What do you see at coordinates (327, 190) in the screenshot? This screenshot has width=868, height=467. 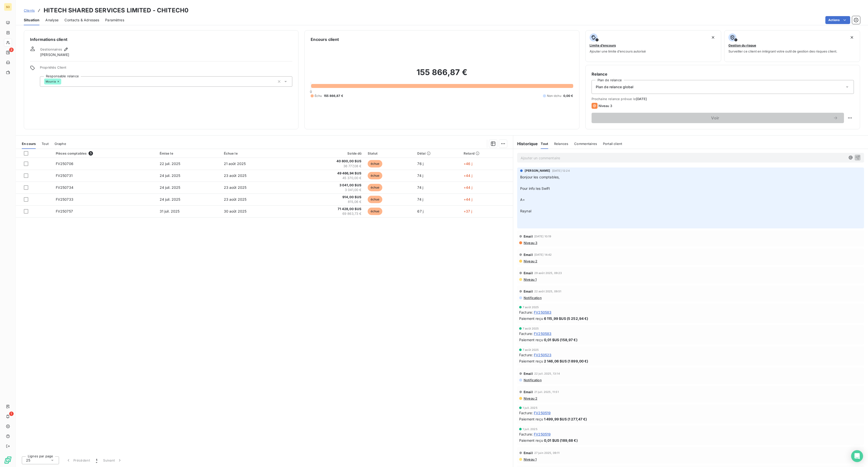 I see `span: 3 041,00 €` at bounding box center [327, 190].